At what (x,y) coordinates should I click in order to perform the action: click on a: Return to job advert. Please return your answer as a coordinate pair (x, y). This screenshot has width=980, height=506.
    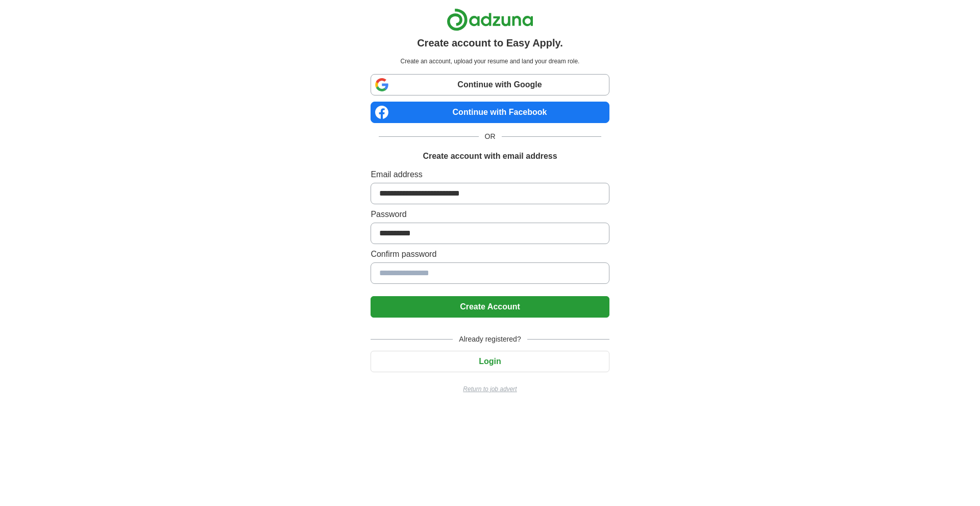
    Looking at the image, I should click on (490, 389).